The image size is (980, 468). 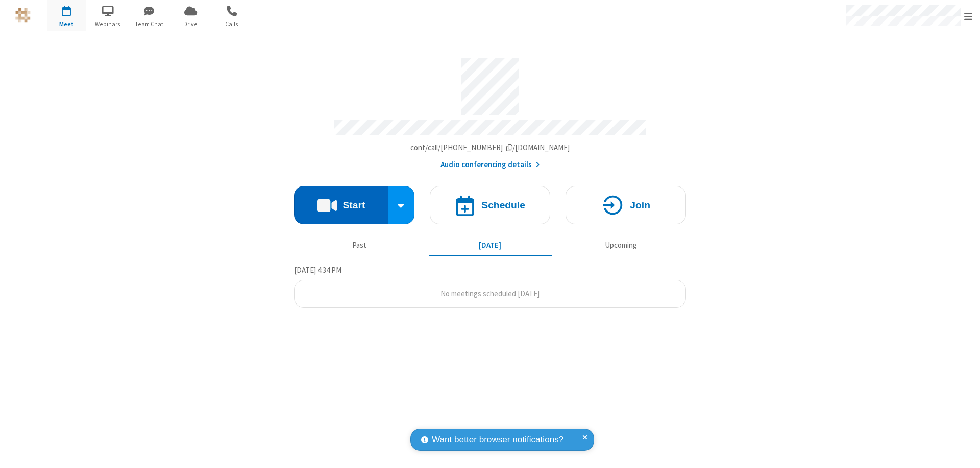 What do you see at coordinates (108, 24) in the screenshot?
I see `span: Webinars` at bounding box center [108, 24].